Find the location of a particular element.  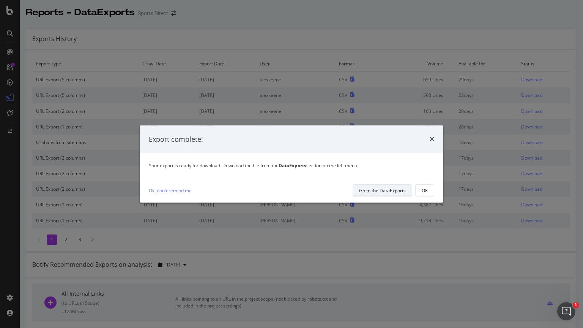

button: Go to the DataExports is located at coordinates (382, 190).